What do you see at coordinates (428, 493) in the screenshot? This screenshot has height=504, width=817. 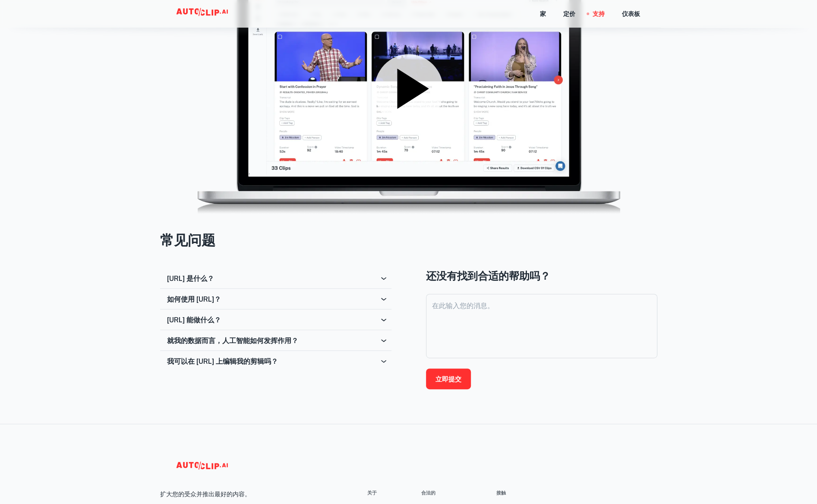 I see `font: 合法的` at bounding box center [428, 493].